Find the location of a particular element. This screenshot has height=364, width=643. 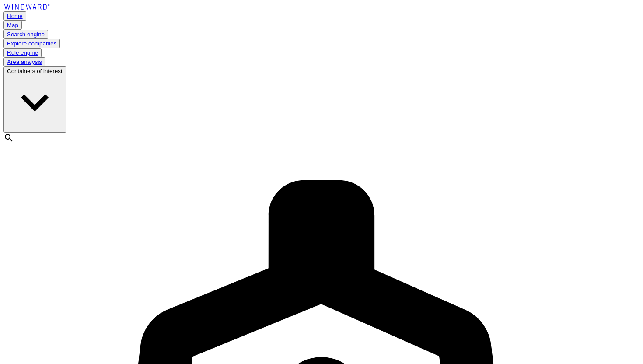

button: Search engine is located at coordinates (26, 34).